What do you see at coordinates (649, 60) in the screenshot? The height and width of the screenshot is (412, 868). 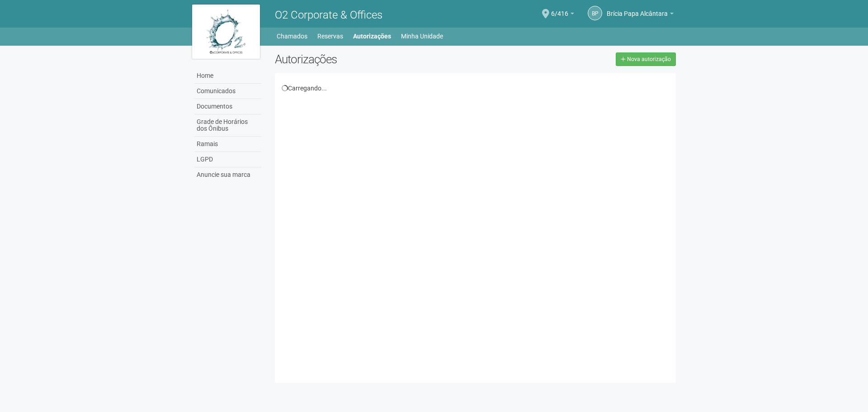 I see `span: Nova autorização` at bounding box center [649, 60].